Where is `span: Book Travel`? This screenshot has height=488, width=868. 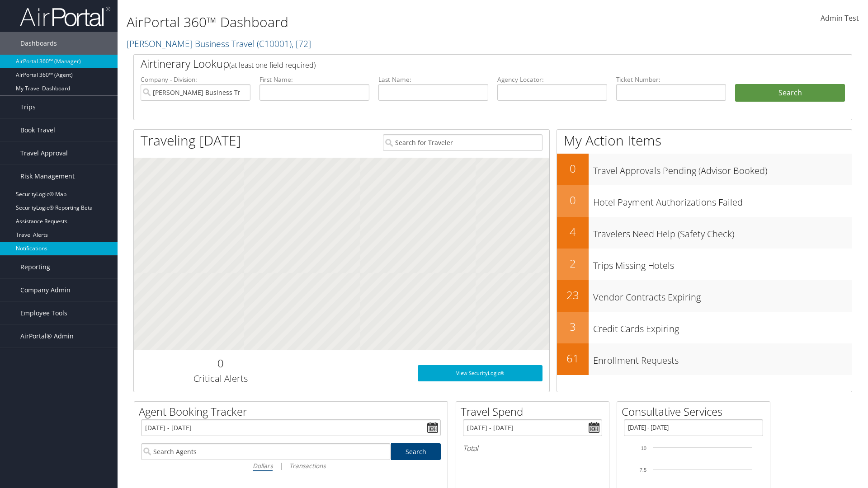 span: Book Travel is located at coordinates (38, 130).